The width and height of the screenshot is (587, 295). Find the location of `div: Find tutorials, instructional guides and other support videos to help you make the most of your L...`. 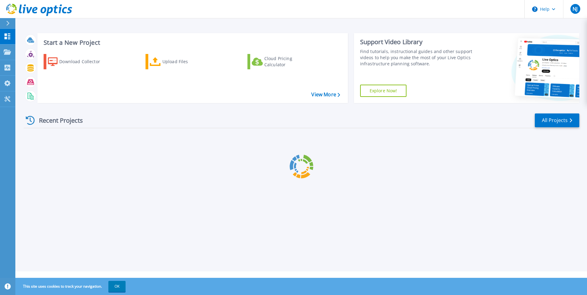

div: Find tutorials, instructional guides and other support videos to help you make the most of your L... is located at coordinates (418, 58).